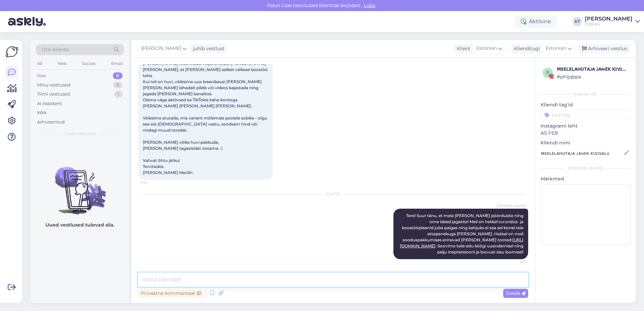  Describe the element at coordinates (39, 64) in the screenshot. I see `div: All` at that location.